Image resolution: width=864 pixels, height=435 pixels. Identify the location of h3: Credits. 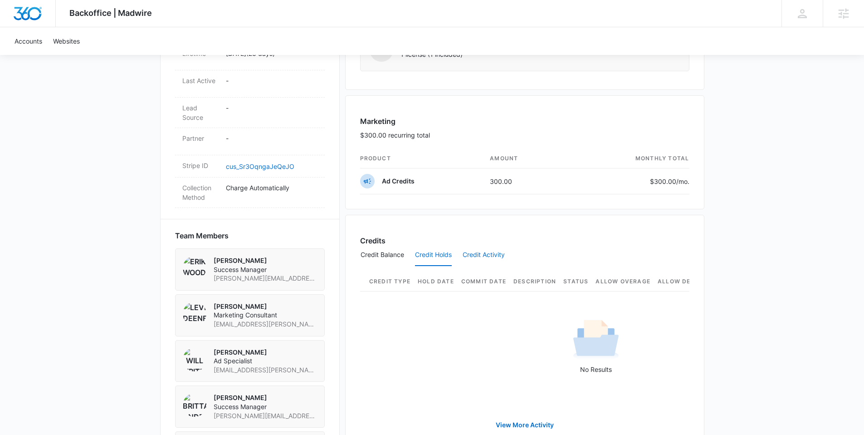
(373, 240).